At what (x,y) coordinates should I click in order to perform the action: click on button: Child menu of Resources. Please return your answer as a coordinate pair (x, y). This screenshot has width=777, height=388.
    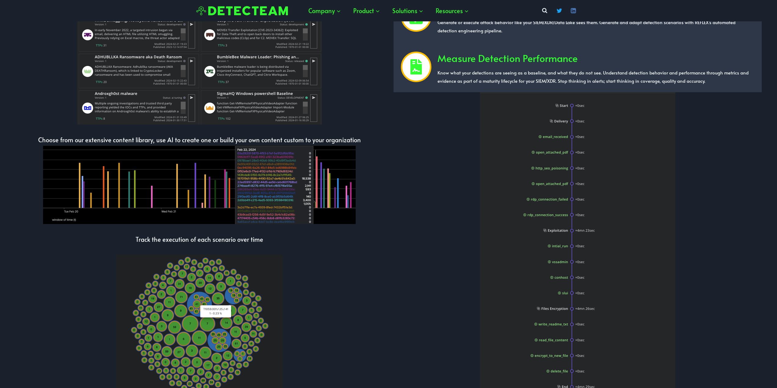
    Looking at the image, I should click on (452, 11).